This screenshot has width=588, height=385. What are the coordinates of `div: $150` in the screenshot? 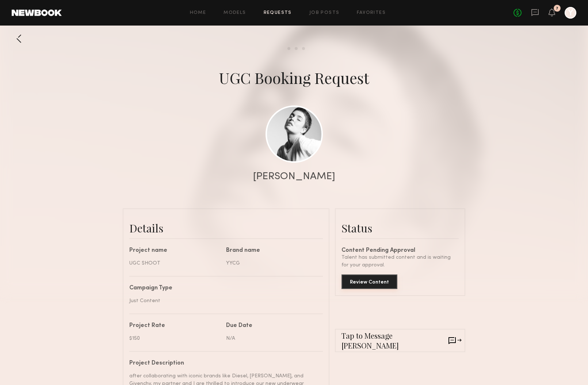 It's located at (175, 338).